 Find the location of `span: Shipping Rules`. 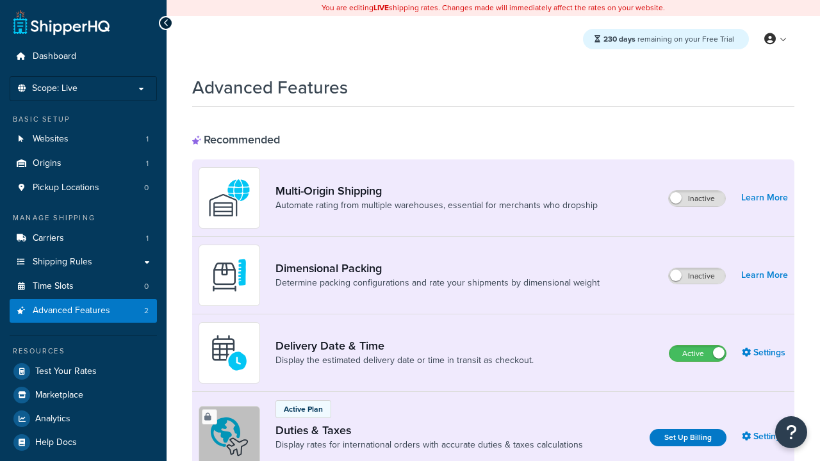

span: Shipping Rules is located at coordinates (62, 262).